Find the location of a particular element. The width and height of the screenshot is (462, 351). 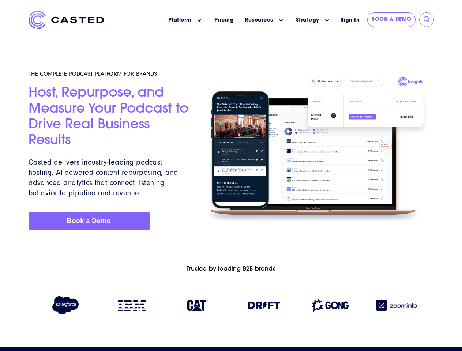

span: Casted delivers industry-leading podcast hosting, AI-powered content repurposing, and advanced an... is located at coordinates (103, 178).